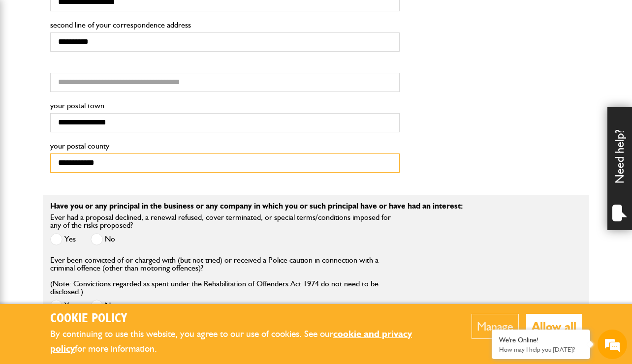  I want to click on input: Enter your phone number, so click(96, 160).